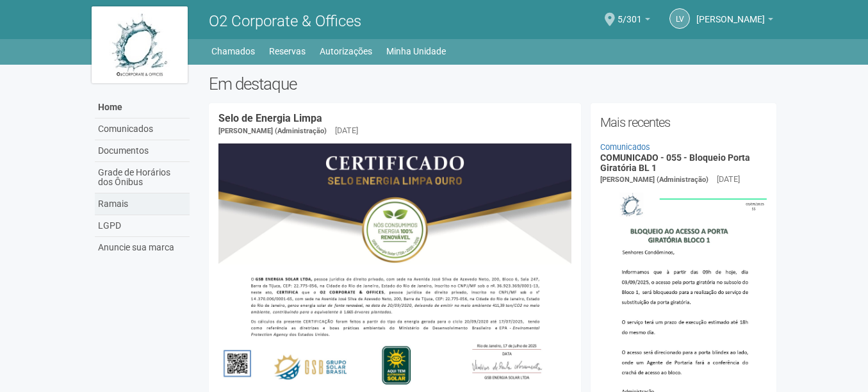 The image size is (868, 392). What do you see at coordinates (142, 107) in the screenshot?
I see `a: Home` at bounding box center [142, 107].